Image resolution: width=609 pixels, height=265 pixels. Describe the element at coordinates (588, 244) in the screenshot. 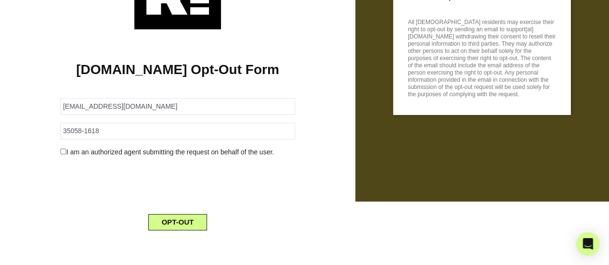

I see `div: Open Intercom Messenger` at that location.